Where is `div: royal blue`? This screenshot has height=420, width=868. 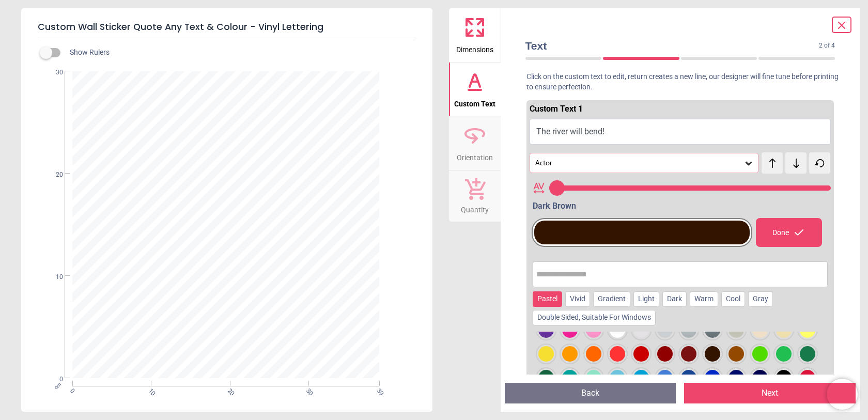
div: royal blue is located at coordinates (665, 378).